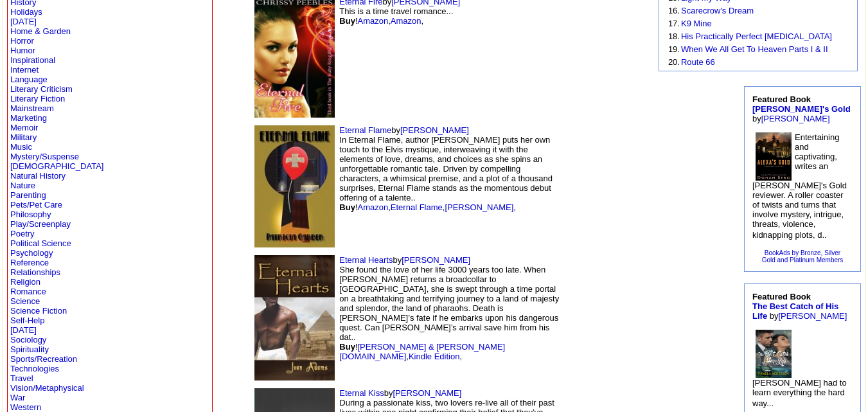 The width and height of the screenshot is (868, 412). I want to click on a: Mainstream, so click(32, 108).